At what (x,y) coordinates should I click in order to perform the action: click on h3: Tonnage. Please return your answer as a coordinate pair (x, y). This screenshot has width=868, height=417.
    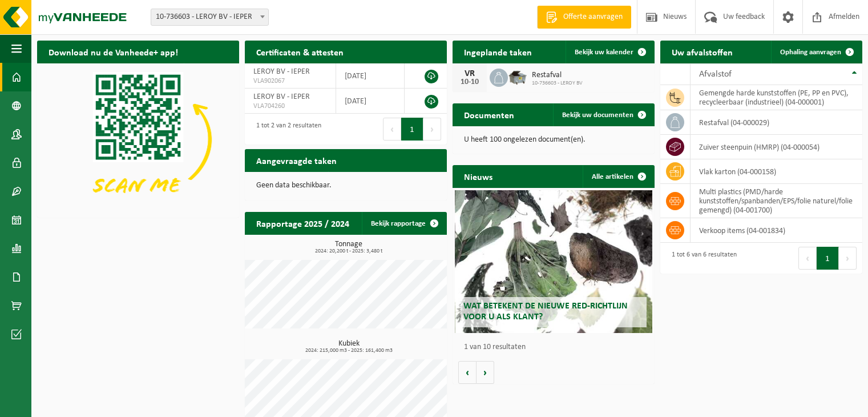
    Looking at the image, I should click on (349, 247).